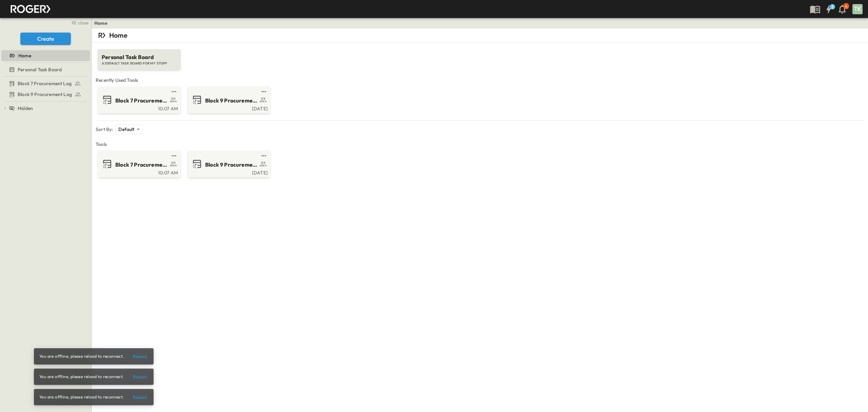 The height and width of the screenshot is (412, 868). What do you see at coordinates (45, 94) in the screenshot?
I see `div: Block 9 Procurement Logtest` at bounding box center [45, 94].